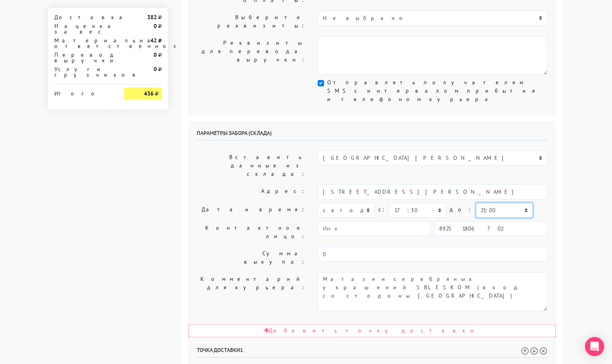 The width and height of the screenshot is (612, 364). What do you see at coordinates (251, 292) in the screenshot?
I see `label: Комментарий для курьера:` at bounding box center [251, 292].